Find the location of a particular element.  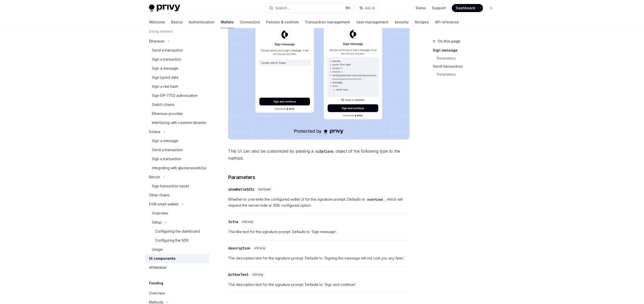

span: Ask AI is located at coordinates (370, 8).